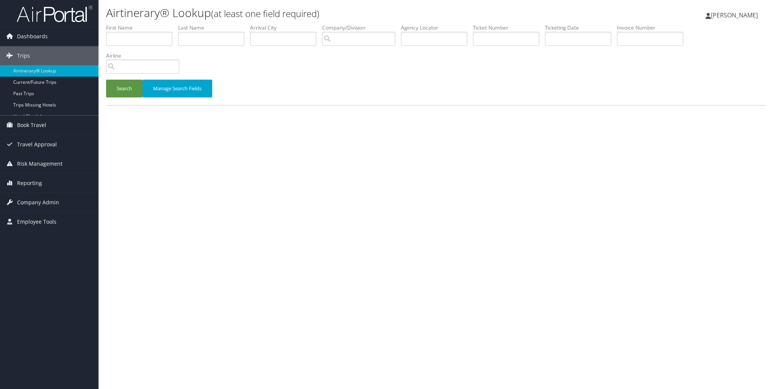 The height and width of the screenshot is (389, 773). What do you see at coordinates (361, 28) in the screenshot?
I see `label: Company/Division` at bounding box center [361, 28].